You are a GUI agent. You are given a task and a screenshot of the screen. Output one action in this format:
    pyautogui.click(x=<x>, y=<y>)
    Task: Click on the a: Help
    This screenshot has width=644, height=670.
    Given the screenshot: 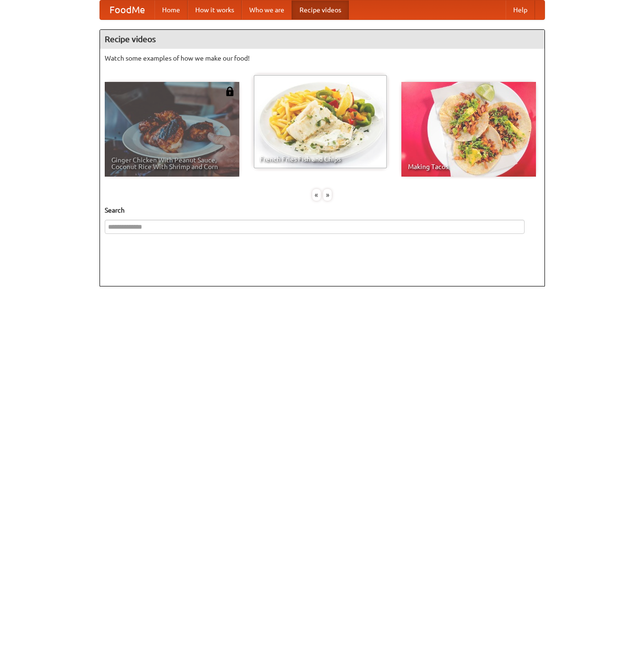 What is the action you would take?
    pyautogui.click(x=520, y=10)
    